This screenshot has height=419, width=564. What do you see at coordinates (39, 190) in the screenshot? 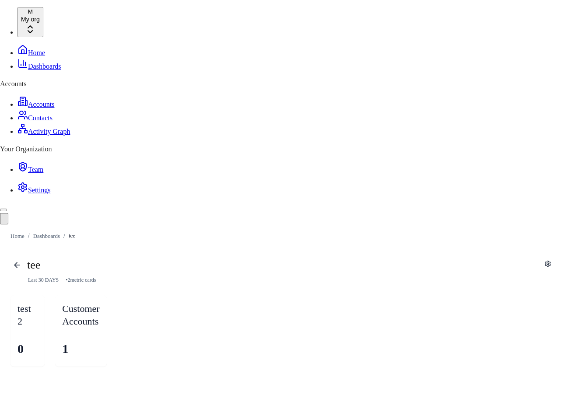
I see `span: Settings` at bounding box center [39, 190].